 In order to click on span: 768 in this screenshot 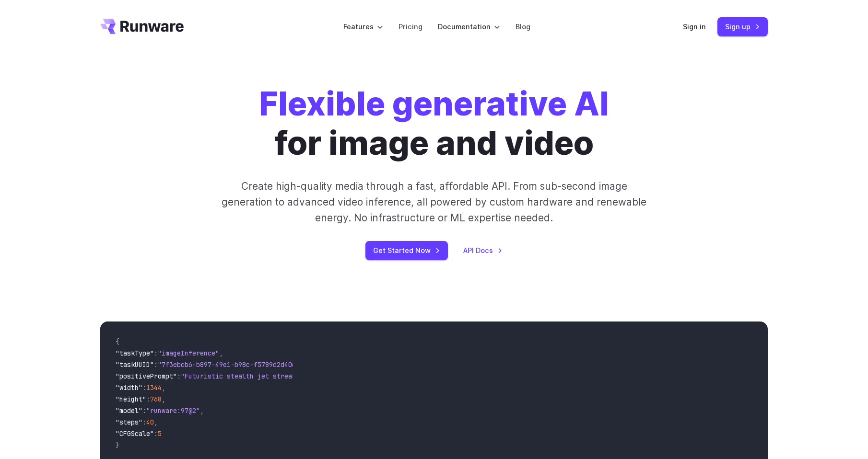, I will do `click(156, 399)`.